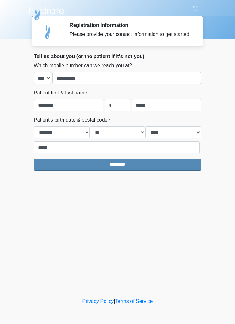 Image resolution: width=235 pixels, height=324 pixels. Describe the element at coordinates (46, 13) in the screenshot. I see `img: Hydrate IV Bar - Scottsdale Logo` at that location.